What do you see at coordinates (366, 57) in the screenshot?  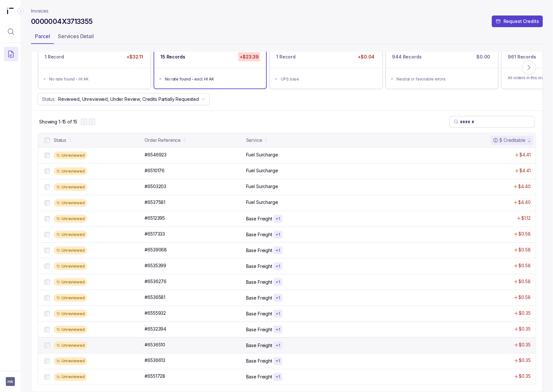 I see `p: +$0.04` at bounding box center [366, 57].